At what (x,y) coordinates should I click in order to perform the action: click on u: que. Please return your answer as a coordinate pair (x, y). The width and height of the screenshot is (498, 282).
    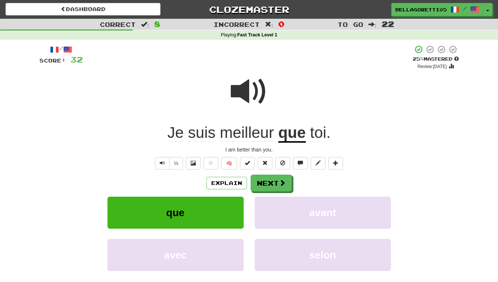
    Looking at the image, I should click on (292, 133).